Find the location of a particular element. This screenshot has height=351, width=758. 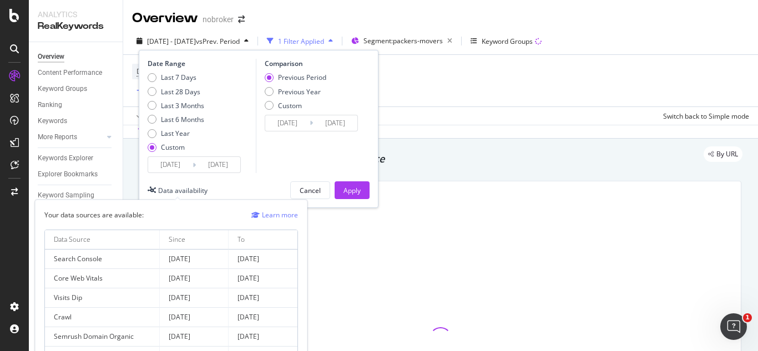

th: To is located at coordinates (263, 240).